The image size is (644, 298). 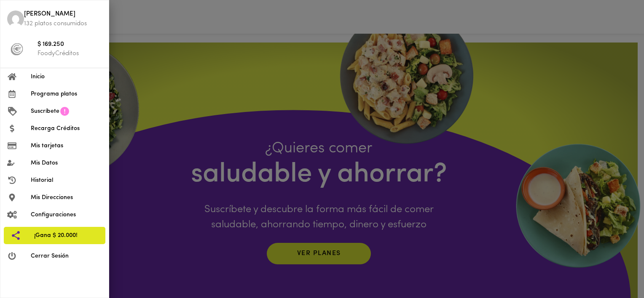 I want to click on span: Mis Direcciones, so click(x=66, y=198).